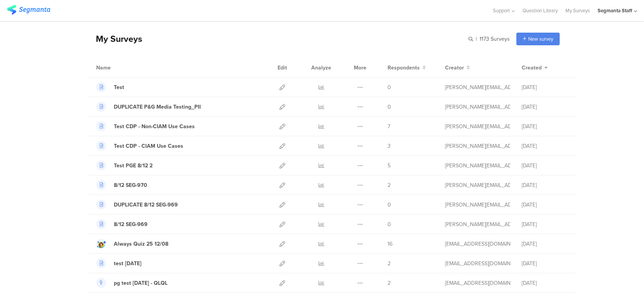 The image size is (644, 294). Describe the element at coordinates (495, 39) in the screenshot. I see `span: 1173 Surveys` at that location.